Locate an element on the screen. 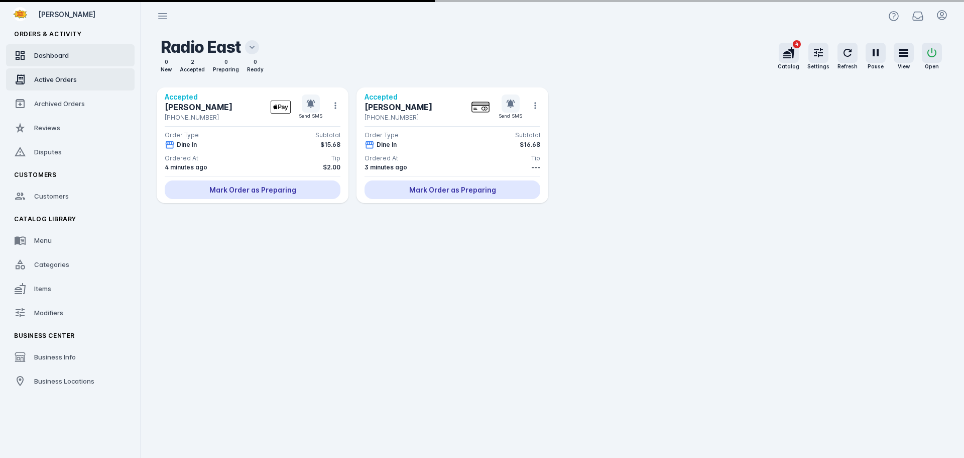  a: Dashboard is located at coordinates (70, 55).